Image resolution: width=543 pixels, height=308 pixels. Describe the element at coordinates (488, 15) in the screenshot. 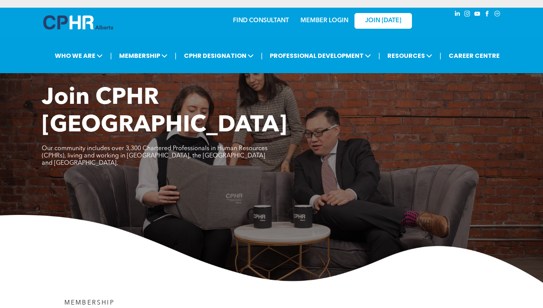

I see `a: facebook` at that location.